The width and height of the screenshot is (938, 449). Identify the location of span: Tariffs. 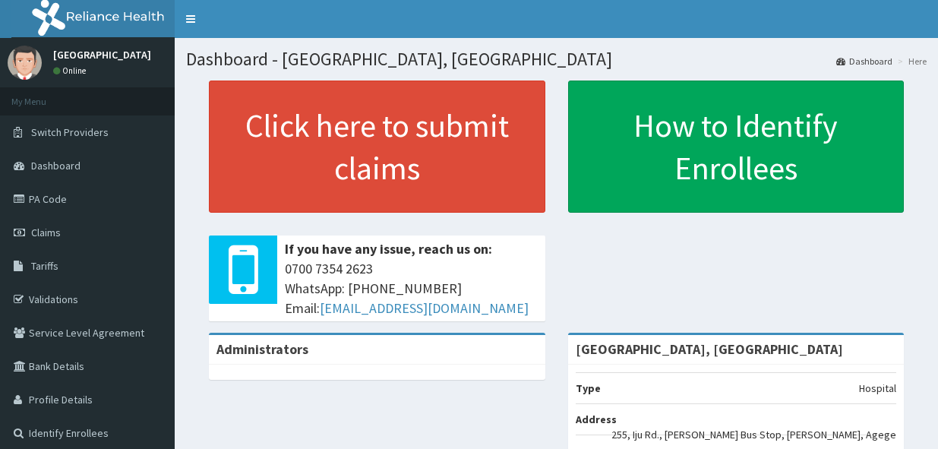
(45, 266).